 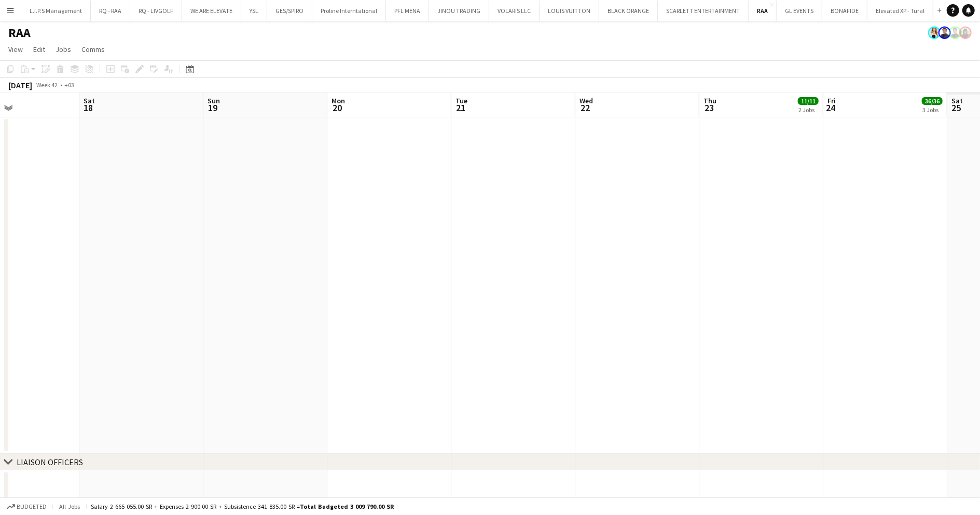 I want to click on span: Comms, so click(x=93, y=49).